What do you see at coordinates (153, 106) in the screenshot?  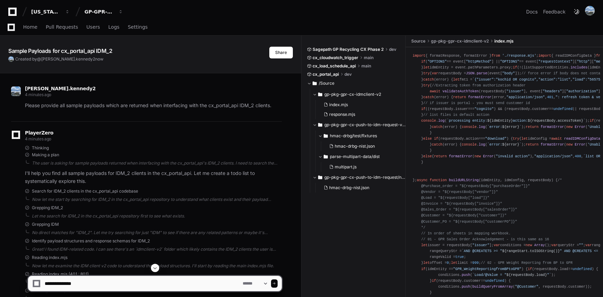 I see `p: Please provide all sample payloads which are returned when interfacing with the cx_portal_api IDM...` at bounding box center [153, 106].